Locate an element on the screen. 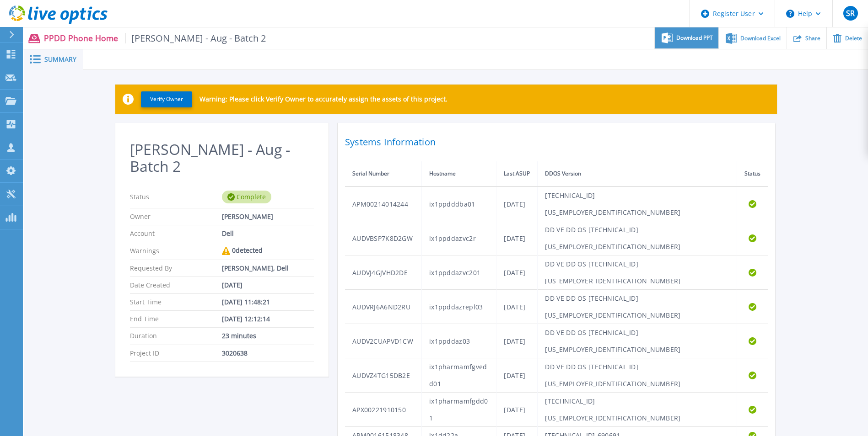 The width and height of the screenshot is (868, 436). p: Project ID is located at coordinates (175, 354).